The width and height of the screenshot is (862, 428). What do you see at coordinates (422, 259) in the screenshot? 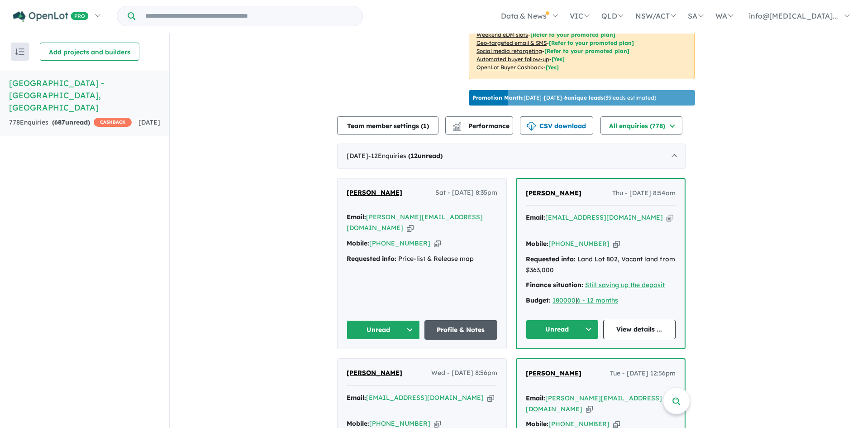
I see `div: Price-list & Release map` at bounding box center [422, 259].